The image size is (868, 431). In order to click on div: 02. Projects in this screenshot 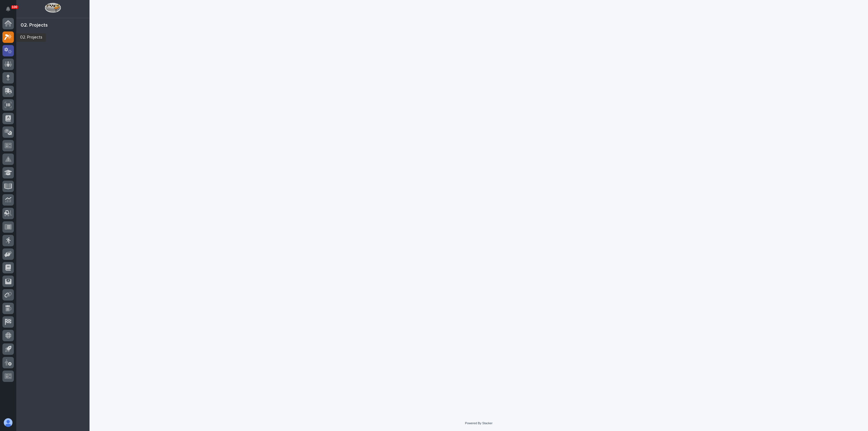, I will do `click(34, 25)`.